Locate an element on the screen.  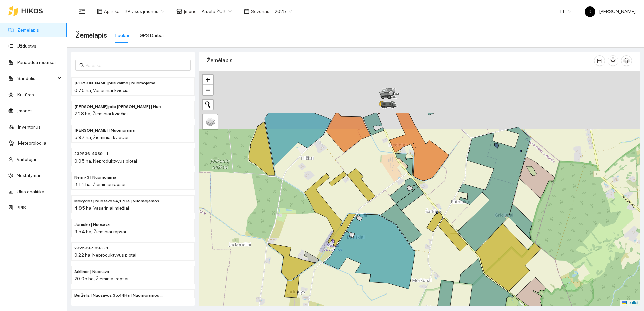
span: 2.28 ha, Žieminiai kviečiai is located at coordinates (101, 114).